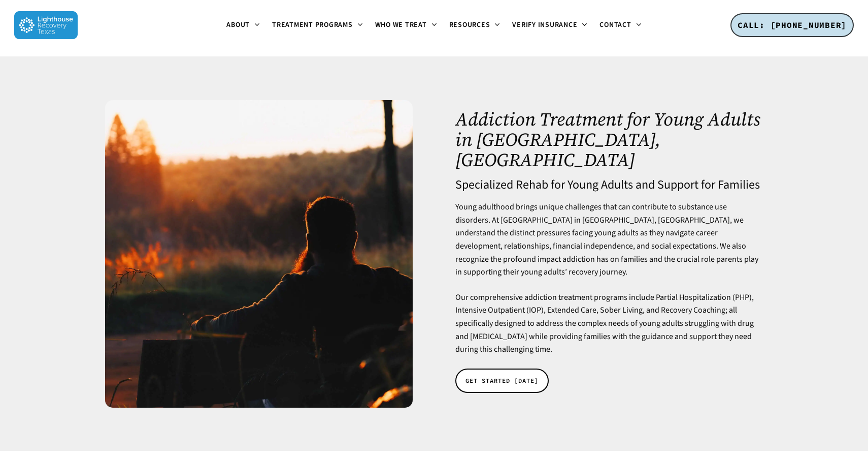 The width and height of the screenshot is (868, 457). Describe the element at coordinates (312, 25) in the screenshot. I see `span: Treatment Programs` at that location.